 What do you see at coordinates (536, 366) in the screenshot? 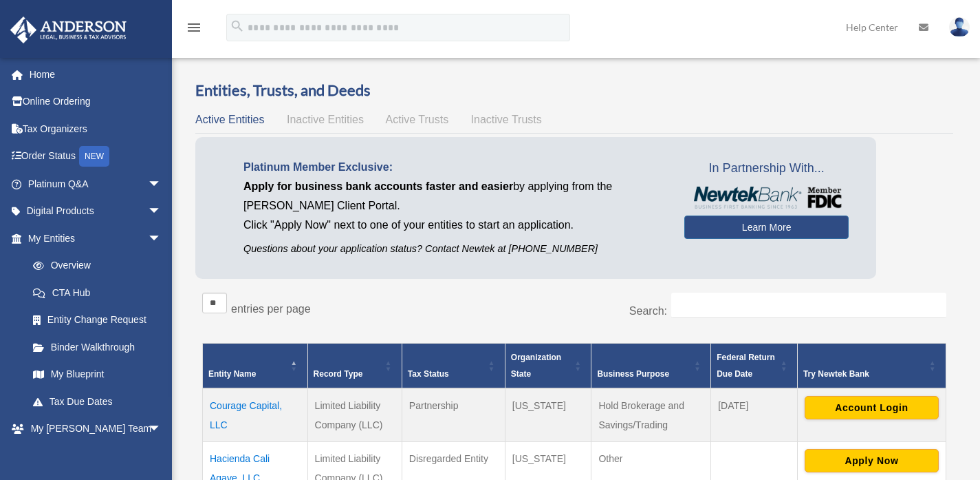
I see `span: Organization State` at bounding box center [536, 366].